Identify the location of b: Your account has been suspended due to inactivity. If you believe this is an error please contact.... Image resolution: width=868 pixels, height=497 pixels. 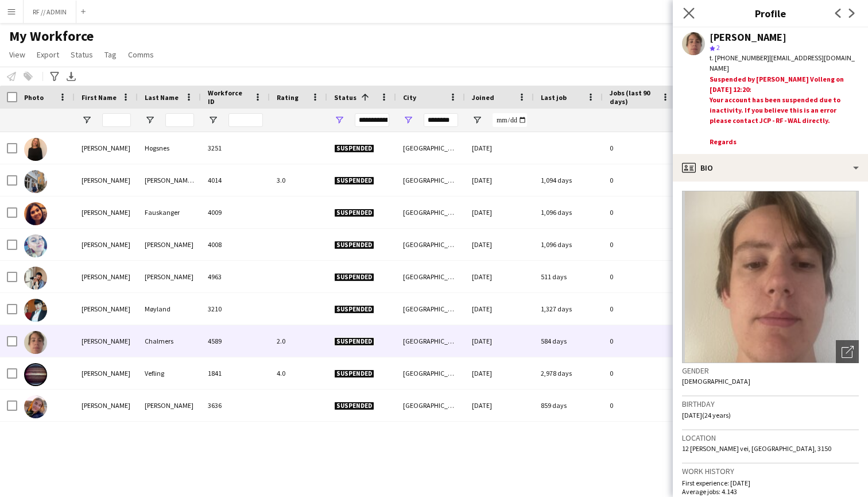
(776, 110).